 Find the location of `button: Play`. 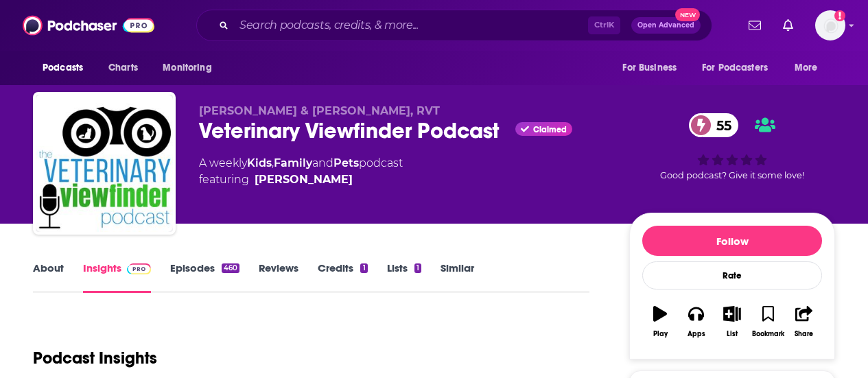

button: Play is located at coordinates (660, 322).